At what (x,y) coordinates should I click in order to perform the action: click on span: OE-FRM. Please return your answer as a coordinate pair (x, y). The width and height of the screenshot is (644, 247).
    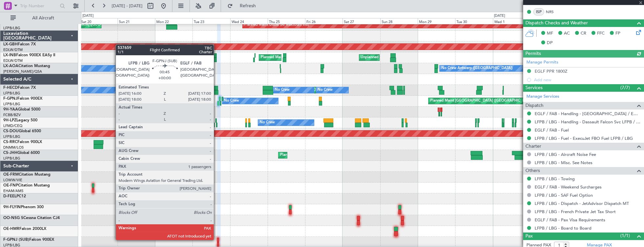
    Looking at the image, I should click on (11, 175).